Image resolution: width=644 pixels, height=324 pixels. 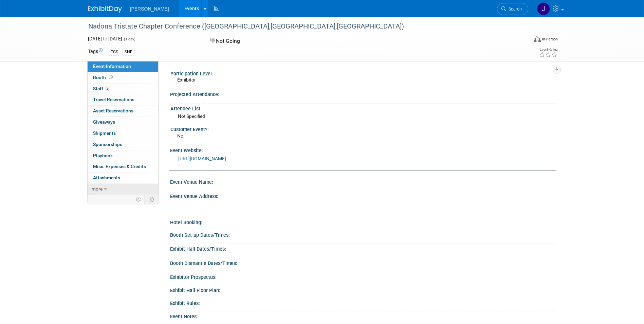 What do you see at coordinates (363, 262) in the screenshot?
I see `div: Booth Dismantle Dates/Times:` at bounding box center [363, 262].